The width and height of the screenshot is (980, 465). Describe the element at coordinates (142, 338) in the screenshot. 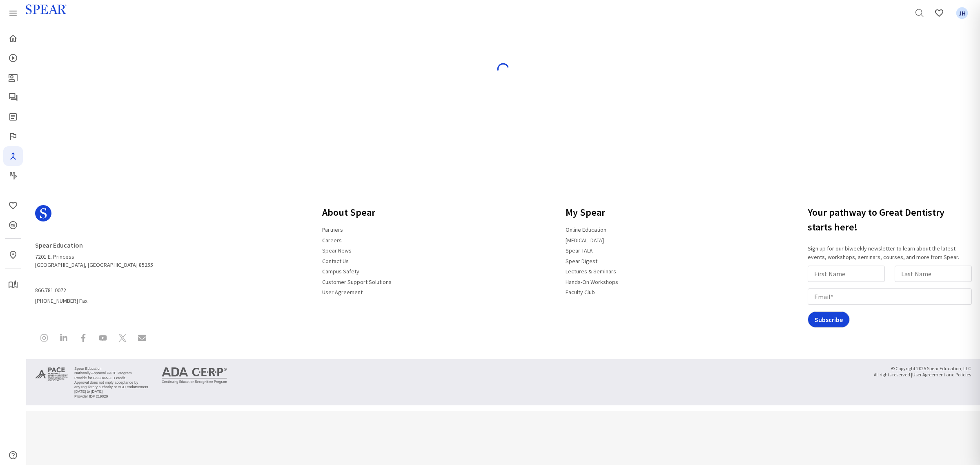

I see `a: Contact Spear Education` at that location.